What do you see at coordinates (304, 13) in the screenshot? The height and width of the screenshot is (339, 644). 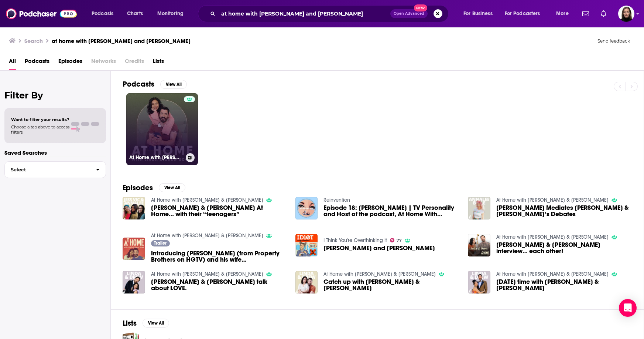 I see `input: Search podcasts, credits, & more...` at bounding box center [304, 13].